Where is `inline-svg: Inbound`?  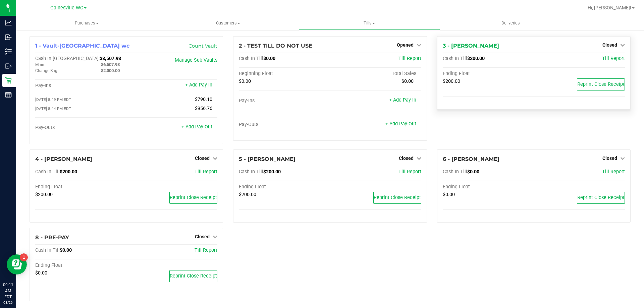
inline-svg: Inbound is located at coordinates (9, 37).